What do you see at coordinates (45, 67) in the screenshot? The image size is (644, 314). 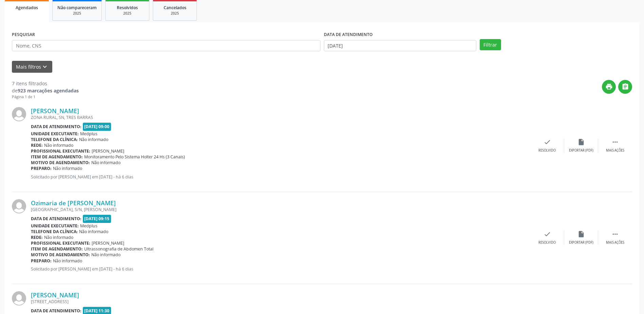 I see `i: keyboard_arrow_down` at bounding box center [45, 67].